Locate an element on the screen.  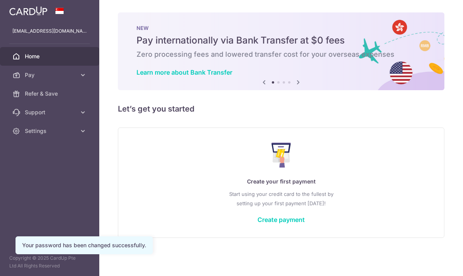
div: Your password has been changed successfully. is located at coordinates (84, 245).